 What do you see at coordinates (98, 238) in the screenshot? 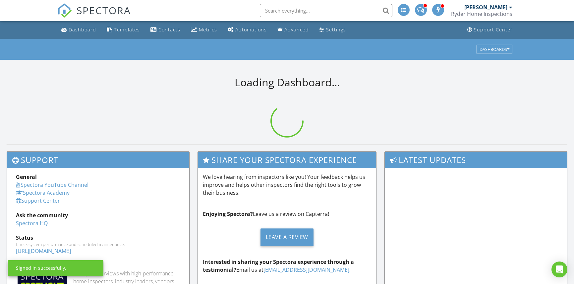
I see `div: Status` at bounding box center [98, 238].